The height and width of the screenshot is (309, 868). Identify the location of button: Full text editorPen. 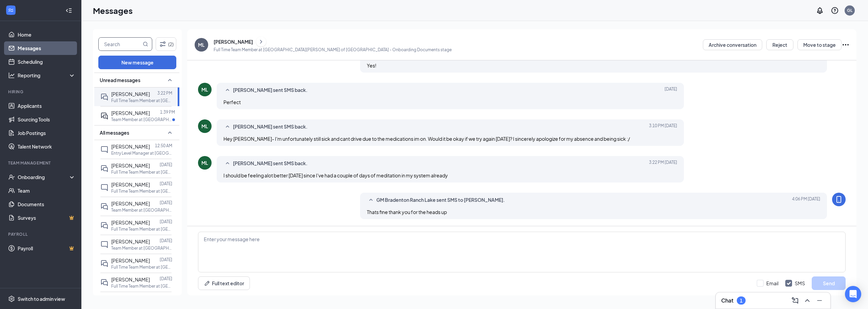
(224, 284).